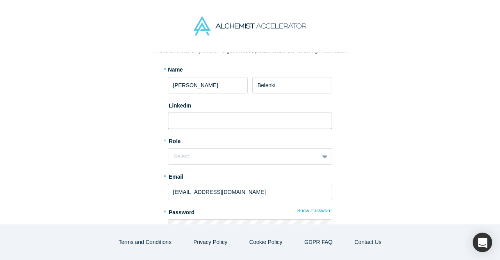 The width and height of the screenshot is (500, 260). Describe the element at coordinates (250, 140) in the screenshot. I see `label: Role` at that location.